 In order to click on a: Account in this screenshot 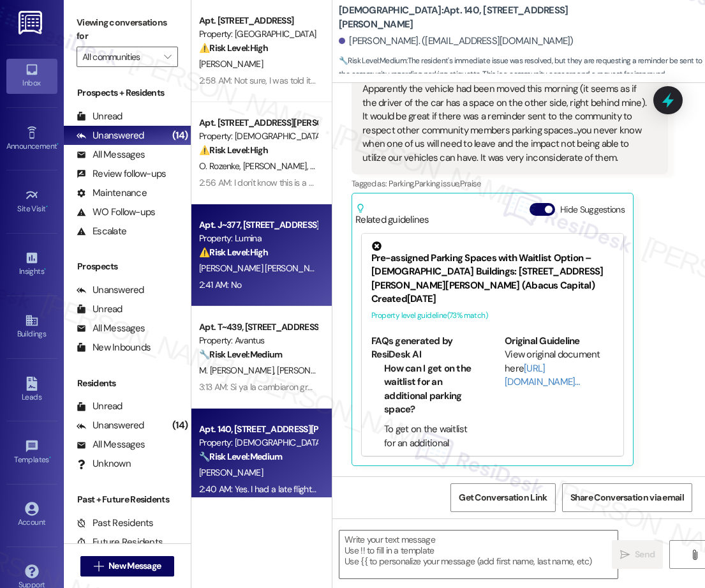, I will do `click(32, 515)`.